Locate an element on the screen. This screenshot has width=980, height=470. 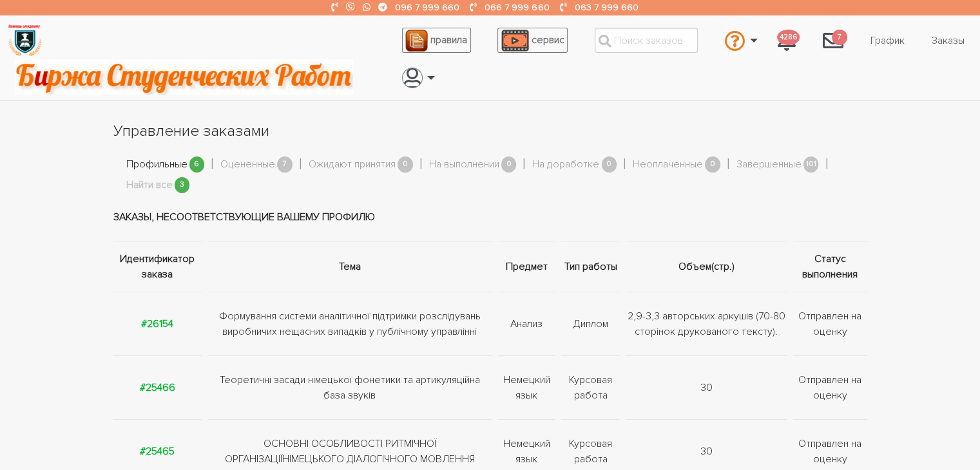
a: Ожидают принятия is located at coordinates (352, 165).